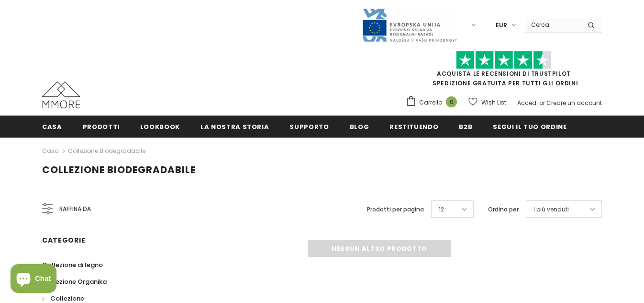 The width and height of the screenshot is (644, 303). What do you see at coordinates (234, 126) in the screenshot?
I see `a: La nostra storia` at bounding box center [234, 126].